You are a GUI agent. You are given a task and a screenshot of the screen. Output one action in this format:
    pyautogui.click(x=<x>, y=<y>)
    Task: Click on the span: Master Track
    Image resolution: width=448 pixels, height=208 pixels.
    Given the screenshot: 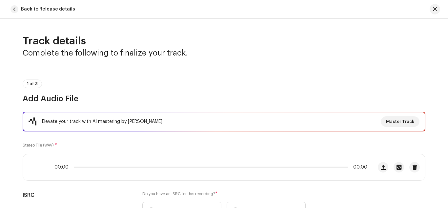 What is the action you would take?
    pyautogui.click(x=400, y=121)
    